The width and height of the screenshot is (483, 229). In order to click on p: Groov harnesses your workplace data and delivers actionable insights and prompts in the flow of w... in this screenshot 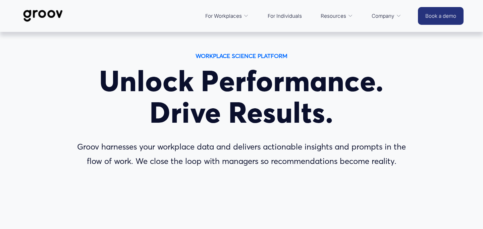, I will do `click(241, 154)`.